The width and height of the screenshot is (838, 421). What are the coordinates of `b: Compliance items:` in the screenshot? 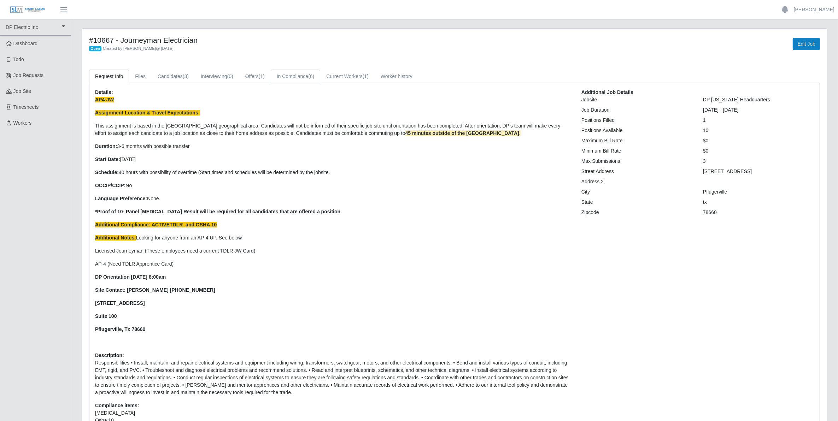 It's located at (117, 406).